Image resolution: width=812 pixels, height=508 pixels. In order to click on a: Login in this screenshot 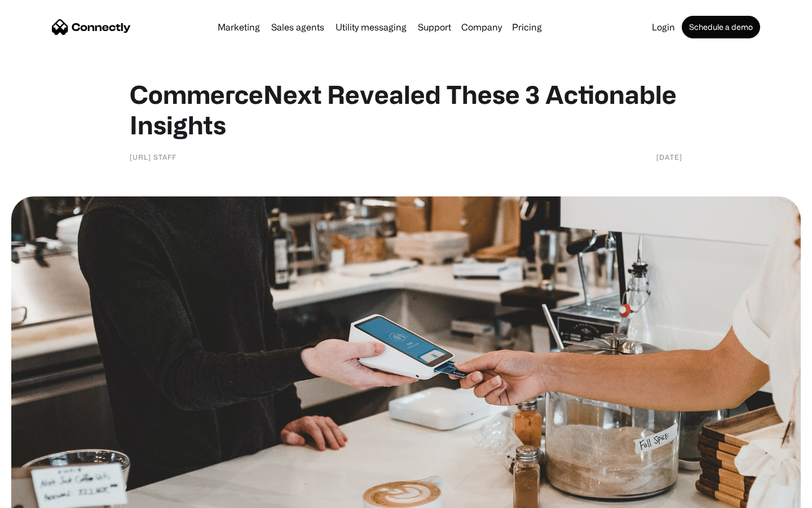, I will do `click(663, 27)`.